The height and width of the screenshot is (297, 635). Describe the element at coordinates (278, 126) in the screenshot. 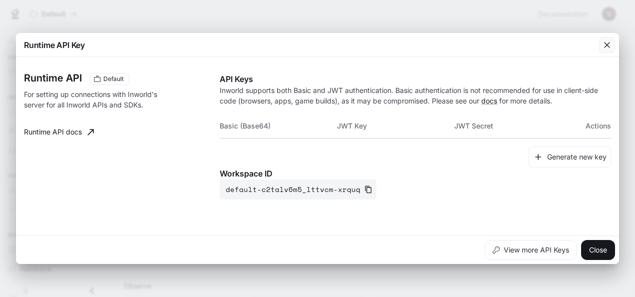

I see `th: Basic (Base64)` at that location.